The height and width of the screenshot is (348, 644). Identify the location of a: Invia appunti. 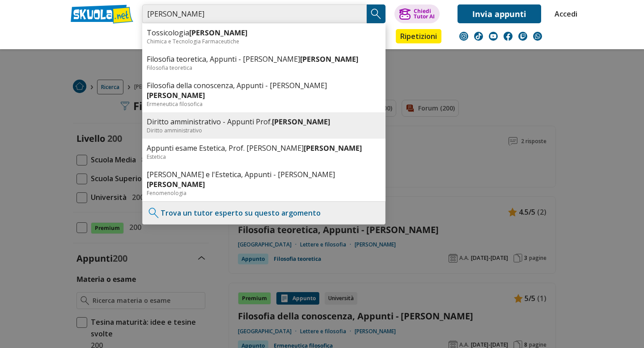
(499, 14).